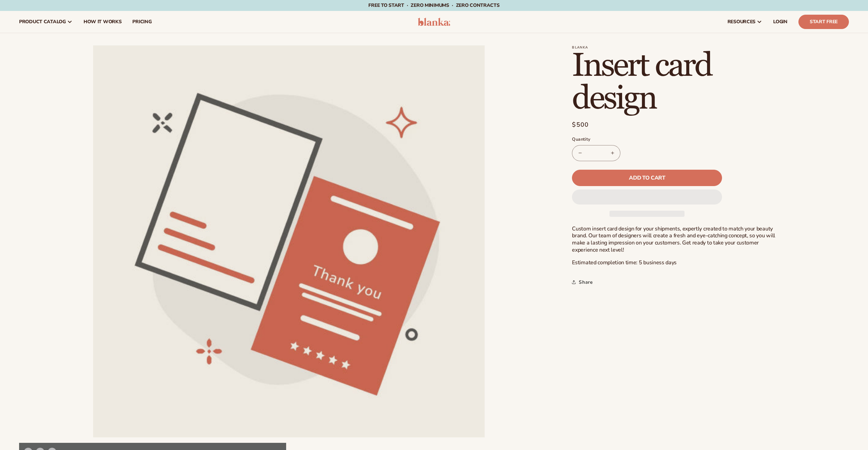 The width and height of the screenshot is (868, 450). What do you see at coordinates (45, 22) in the screenshot?
I see `a: product catalog` at bounding box center [45, 22].